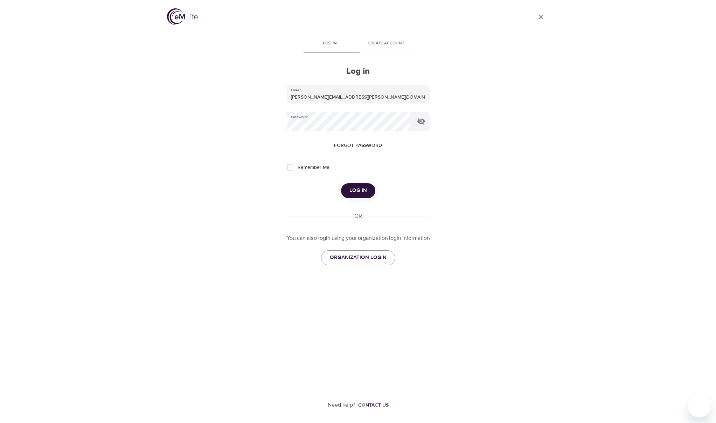 Image resolution: width=716 pixels, height=423 pixels. Describe the element at coordinates (313, 168) in the screenshot. I see `span: Remember Me` at that location.